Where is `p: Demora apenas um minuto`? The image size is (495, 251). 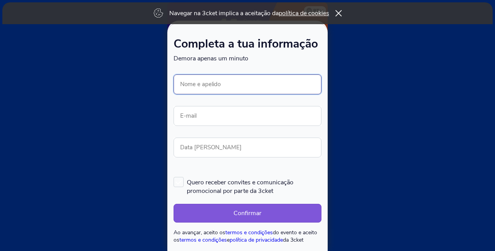
p: Demora apenas um minuto is located at coordinates (248, 58).